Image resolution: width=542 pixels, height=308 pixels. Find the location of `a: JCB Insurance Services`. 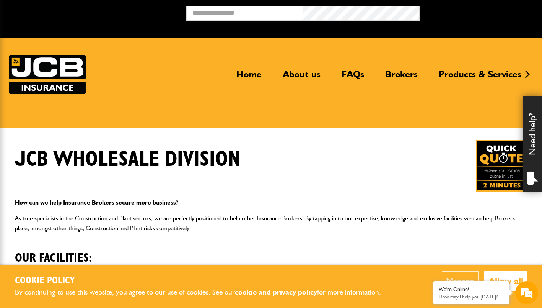

a: JCB Insurance Services is located at coordinates (47, 74).